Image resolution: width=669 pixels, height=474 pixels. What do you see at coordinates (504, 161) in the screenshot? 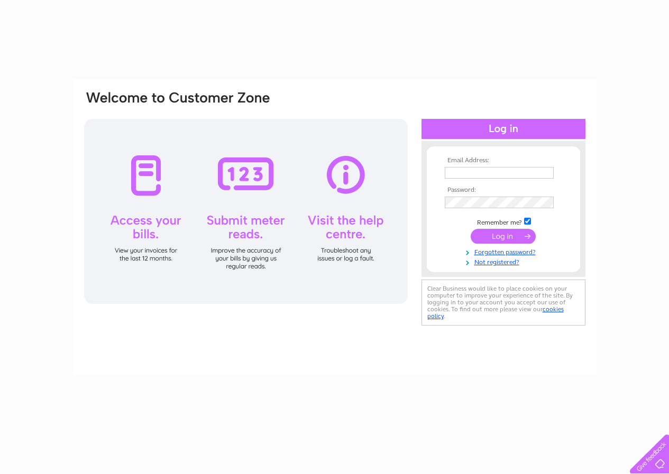
I see `th: Email Address:` at bounding box center [504, 161].